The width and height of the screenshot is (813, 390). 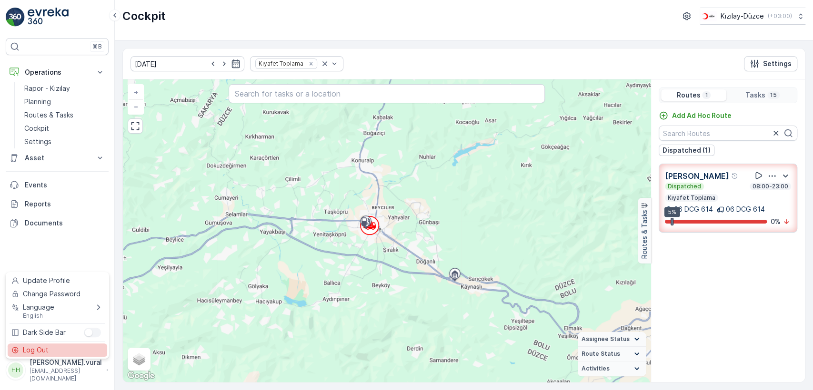 What do you see at coordinates (752, 16) in the screenshot?
I see `button: Kızılay-Düzce(+03:00)` at bounding box center [752, 16].